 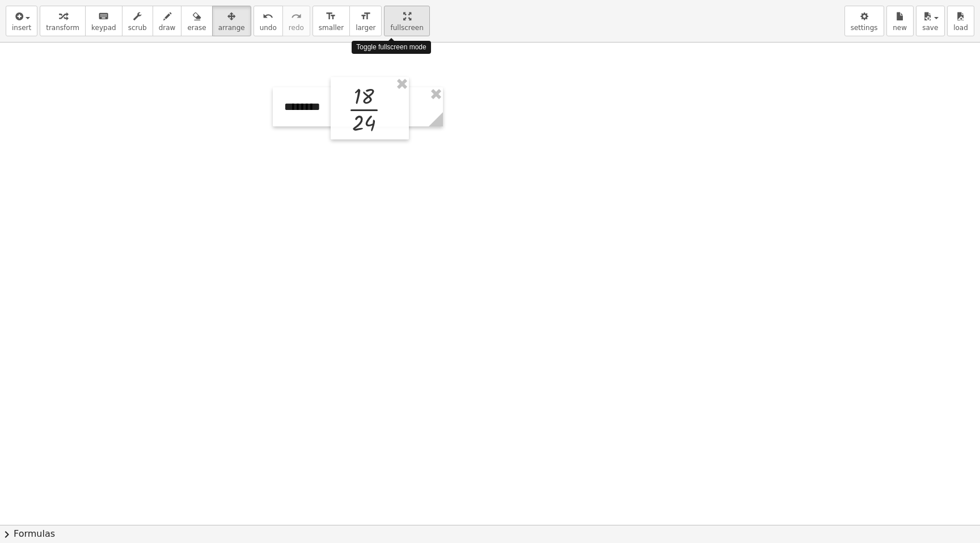 What do you see at coordinates (960, 28) in the screenshot?
I see `span: load` at bounding box center [960, 28].